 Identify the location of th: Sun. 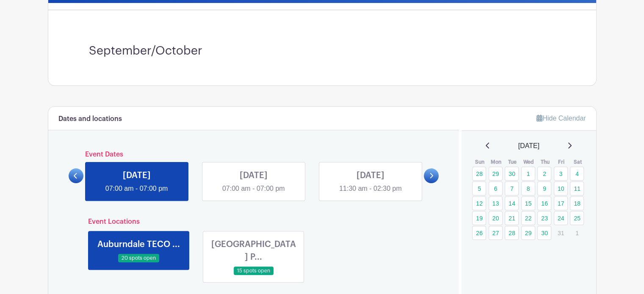
(480, 162).